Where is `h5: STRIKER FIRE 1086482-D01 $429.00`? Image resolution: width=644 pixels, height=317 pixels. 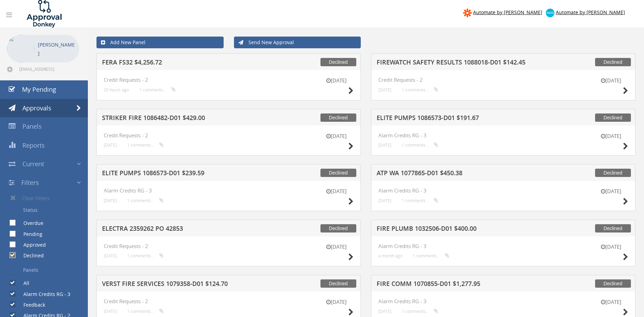 h5: STRIKER FIRE 1086482-D01 $429.00 is located at coordinates (190, 119).